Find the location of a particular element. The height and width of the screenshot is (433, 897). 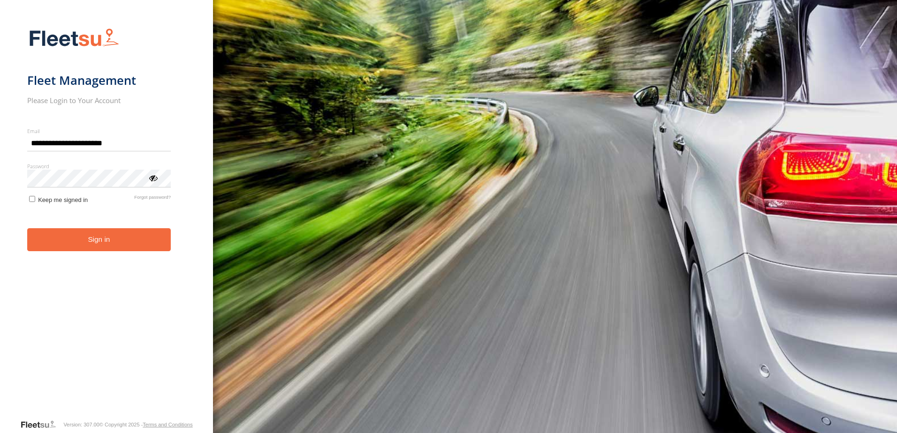

div: ViewPassword is located at coordinates (153, 178).